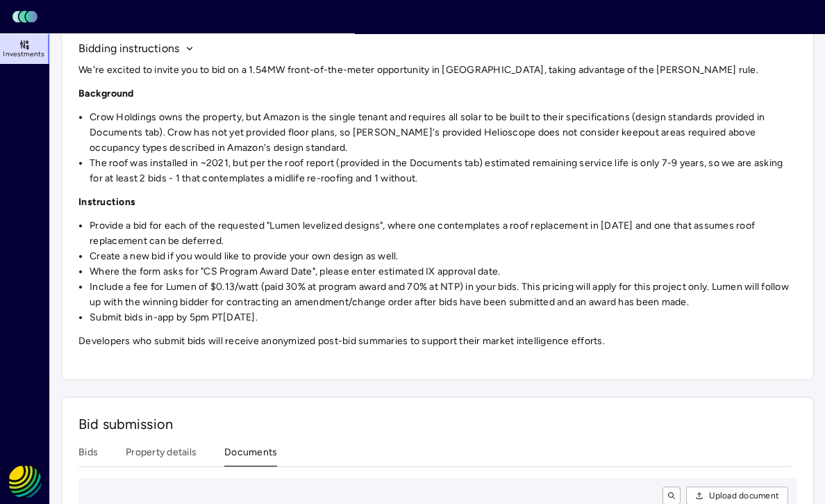 This screenshot has width=825, height=504. Describe the element at coordinates (443, 294) in the screenshot. I see `li: Include a fee for Lumen of $0.13/watt (paid 30% at program award and 70% at NTP) in your bids. Th...` at that location.